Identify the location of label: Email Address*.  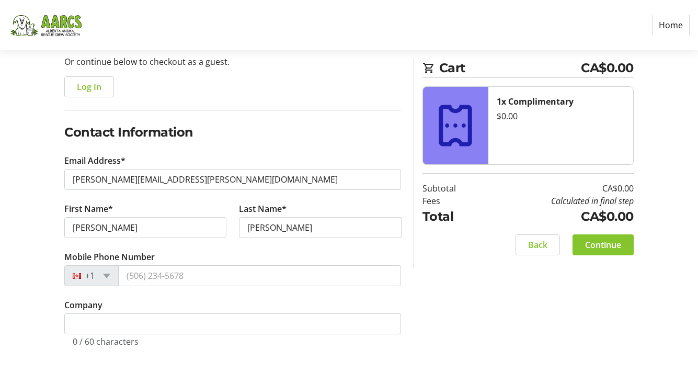
(95, 161).